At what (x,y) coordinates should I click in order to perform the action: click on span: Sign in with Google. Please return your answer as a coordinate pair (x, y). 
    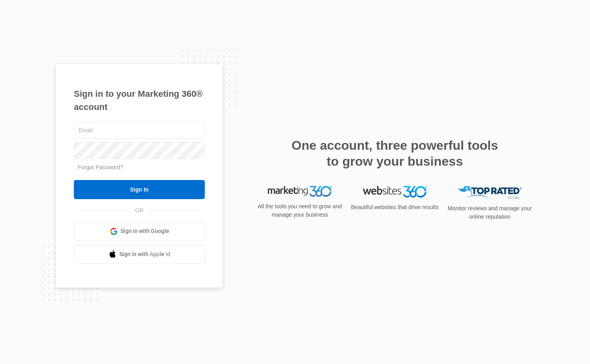
    Looking at the image, I should click on (145, 231).